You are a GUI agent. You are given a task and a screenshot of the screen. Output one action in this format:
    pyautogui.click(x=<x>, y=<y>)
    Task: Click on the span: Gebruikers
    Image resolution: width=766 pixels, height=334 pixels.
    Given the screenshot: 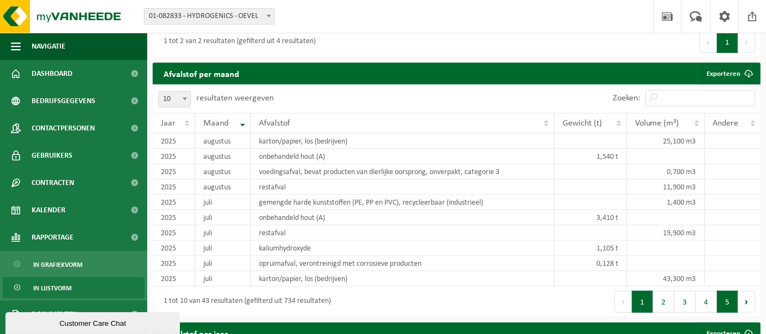 What is the action you would take?
    pyautogui.click(x=52, y=155)
    